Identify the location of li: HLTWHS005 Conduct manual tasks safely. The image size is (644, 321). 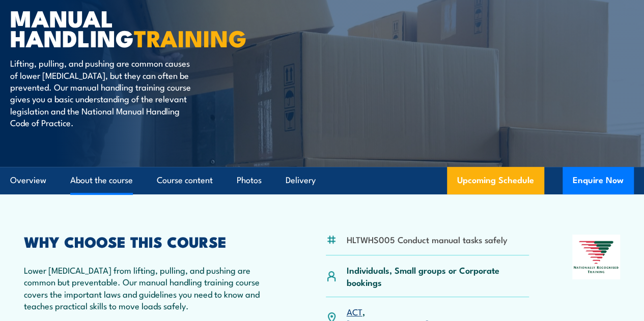
(427, 239).